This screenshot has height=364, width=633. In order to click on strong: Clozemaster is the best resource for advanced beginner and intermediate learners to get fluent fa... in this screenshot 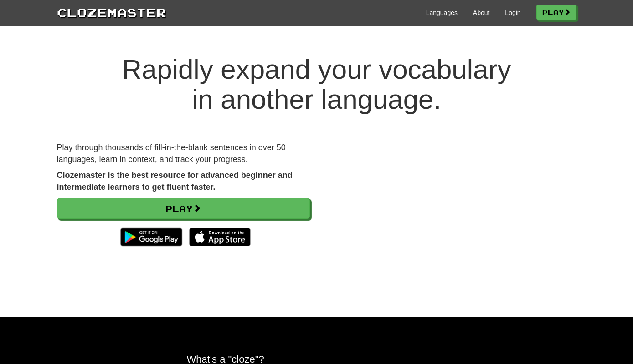, I will do `click(175, 182)`.